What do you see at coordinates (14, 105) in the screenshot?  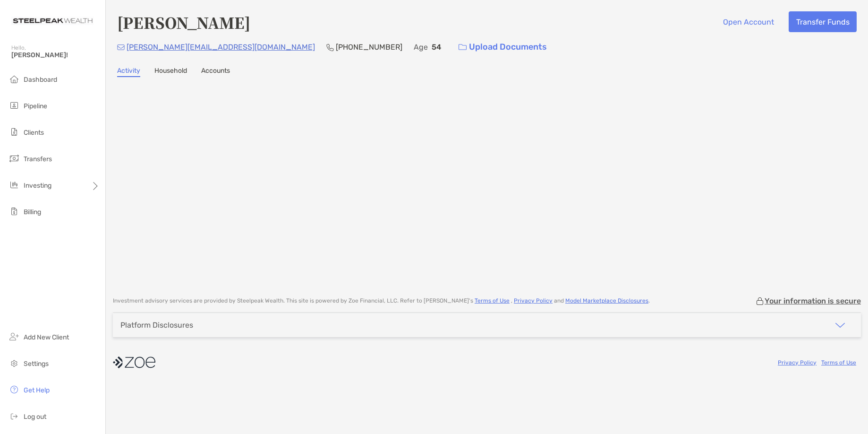 I see `img: pipeline icon` at bounding box center [14, 105].